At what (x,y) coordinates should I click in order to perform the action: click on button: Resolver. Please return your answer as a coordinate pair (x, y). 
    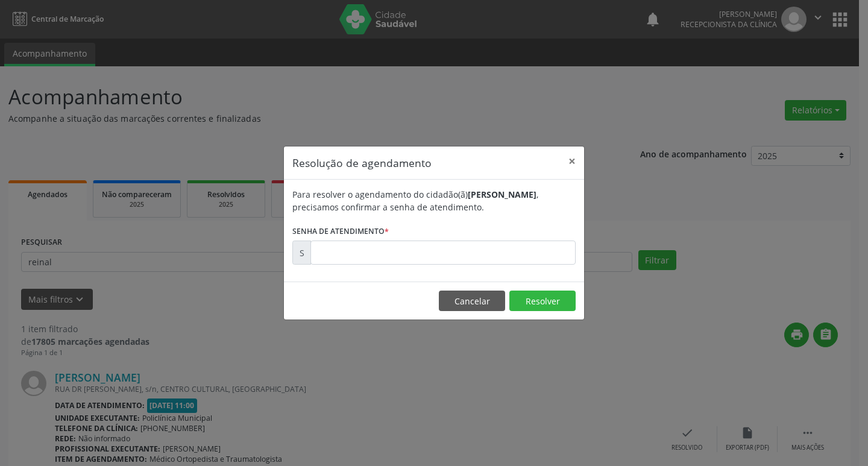
    Looking at the image, I should click on (543, 301).